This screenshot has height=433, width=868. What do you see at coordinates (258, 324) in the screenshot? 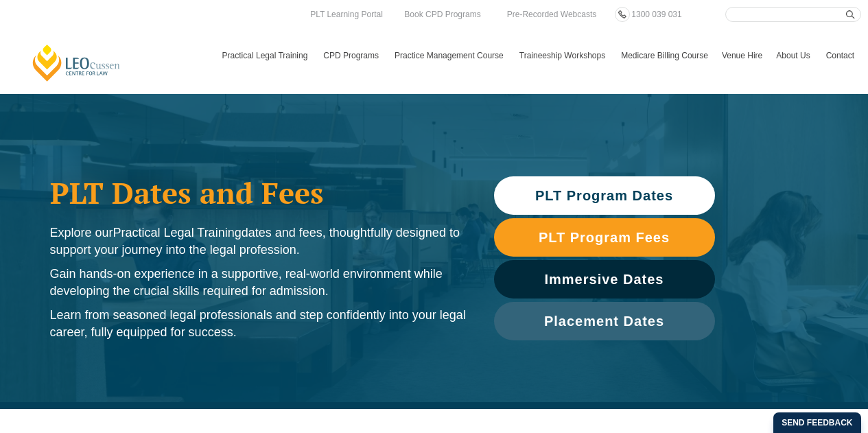
I see `p: Learn from seasoned legal professionals and step confidently into your legal career, fully equipp...` at bounding box center [258, 324].